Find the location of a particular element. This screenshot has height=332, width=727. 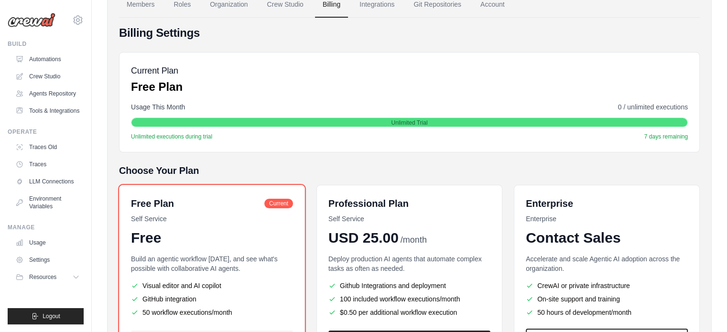

a: Tools & Integrations is located at coordinates (47, 111).